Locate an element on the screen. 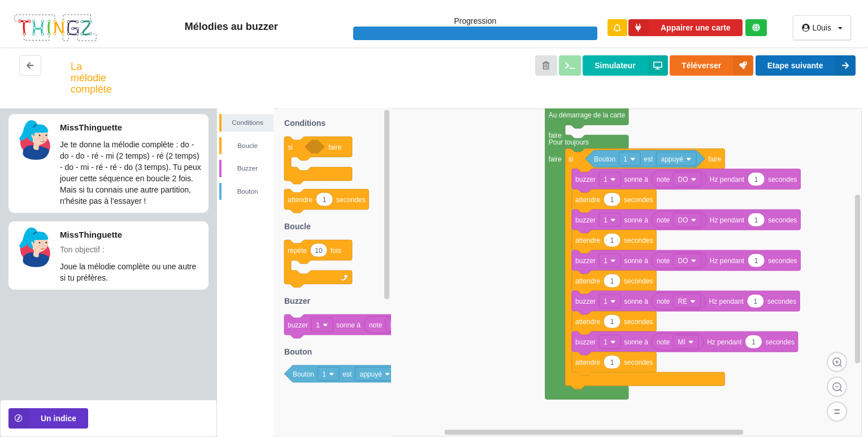  text: RE is located at coordinates (683, 301).